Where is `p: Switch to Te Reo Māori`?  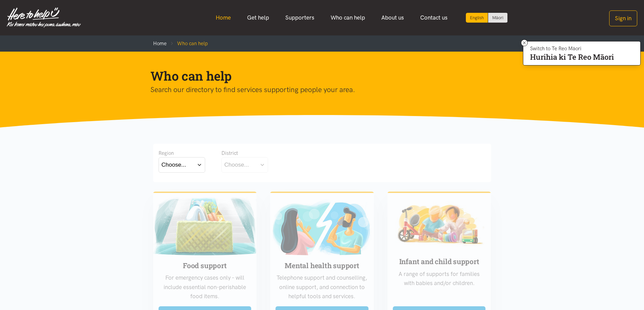
p: Switch to Te Reo Māori is located at coordinates (572, 48).